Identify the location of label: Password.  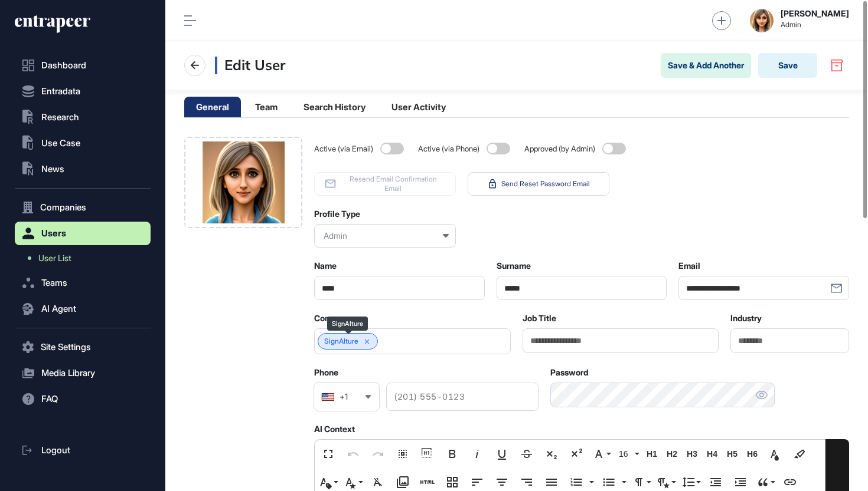
(569, 373).